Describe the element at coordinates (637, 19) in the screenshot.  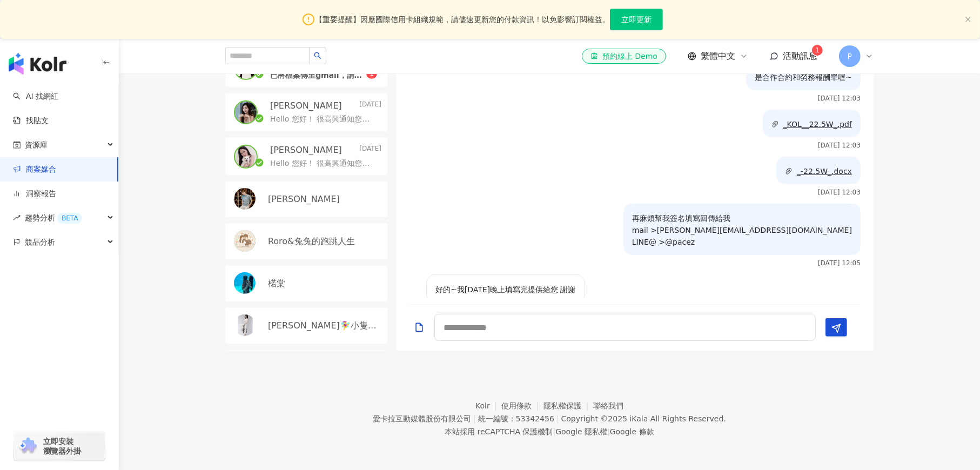
I see `span: 立即更新` at that location.